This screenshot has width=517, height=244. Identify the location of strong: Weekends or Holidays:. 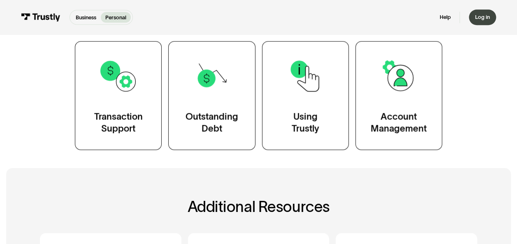
(51, 86).